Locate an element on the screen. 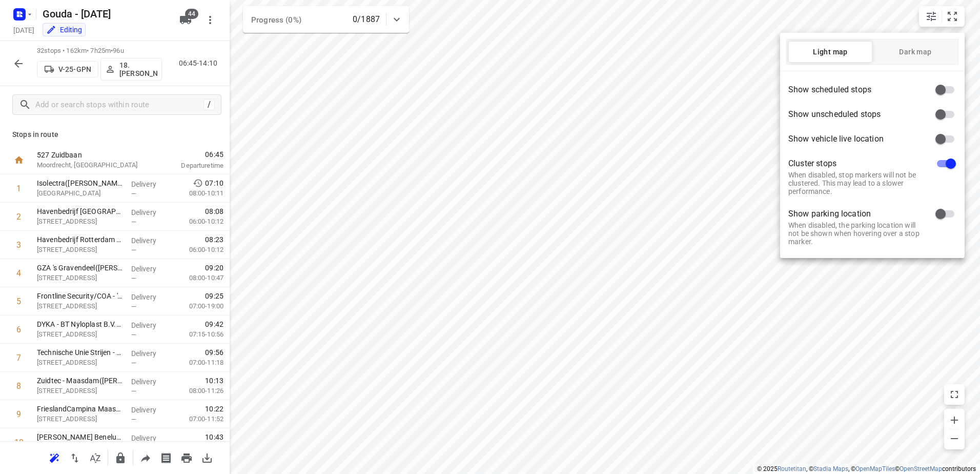 Image resolution: width=980 pixels, height=474 pixels. span: Show parking location is located at coordinates (858, 214).